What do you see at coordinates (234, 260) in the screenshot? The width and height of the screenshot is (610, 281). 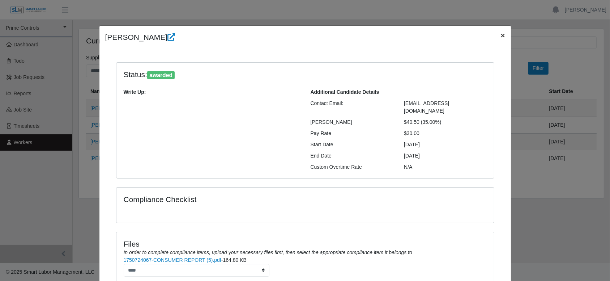 I see `span: 164.80 KB` at bounding box center [234, 260].